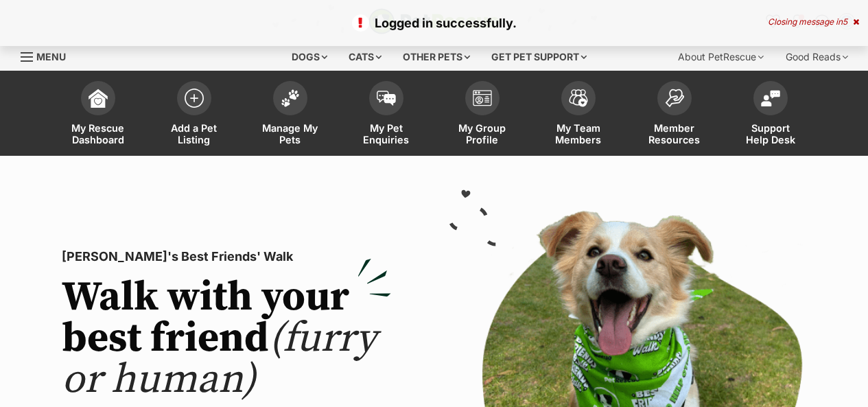  Describe the element at coordinates (578, 115) in the screenshot. I see `a: My Team Members` at that location.